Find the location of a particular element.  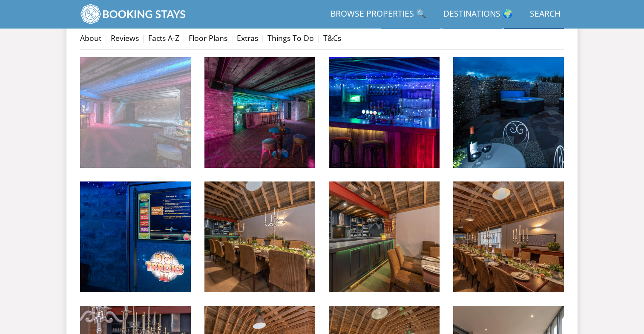

a: Search is located at coordinates (545, 14).